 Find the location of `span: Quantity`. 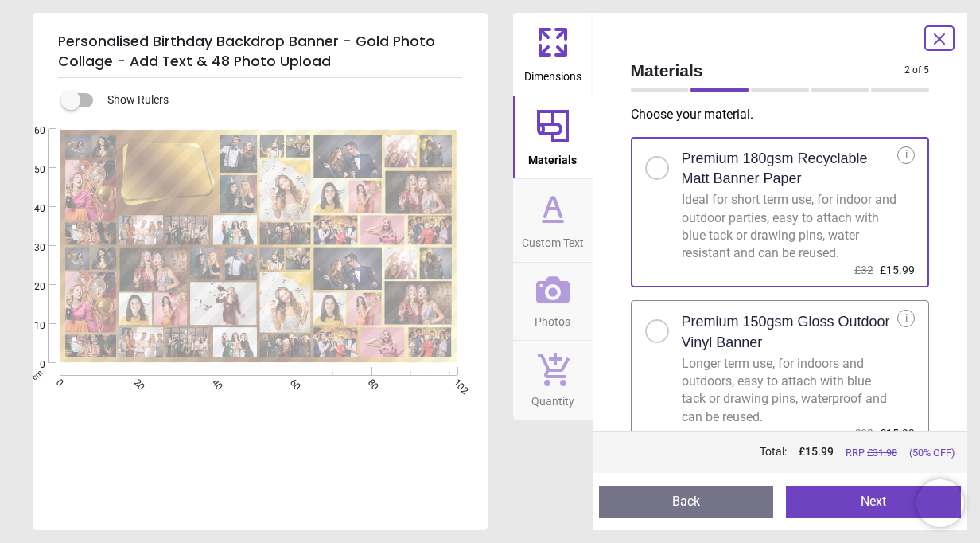

span: Quantity is located at coordinates (553, 398).